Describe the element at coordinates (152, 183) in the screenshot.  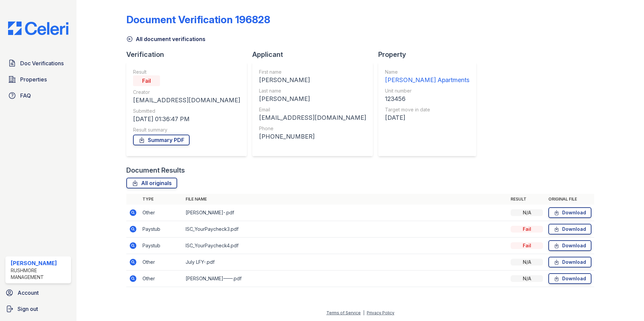
I see `a: All originals` at that location.